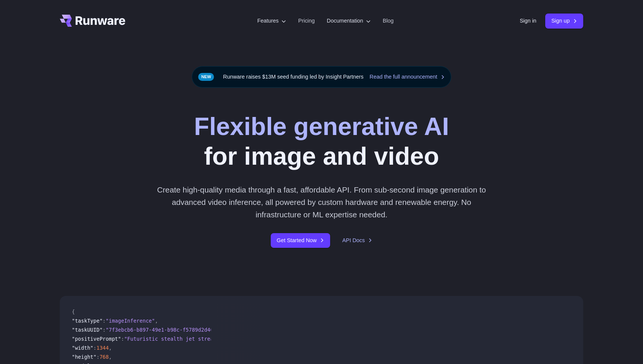 The width and height of the screenshot is (643, 364). Describe the element at coordinates (306, 21) in the screenshot. I see `a: Pricing` at that location.